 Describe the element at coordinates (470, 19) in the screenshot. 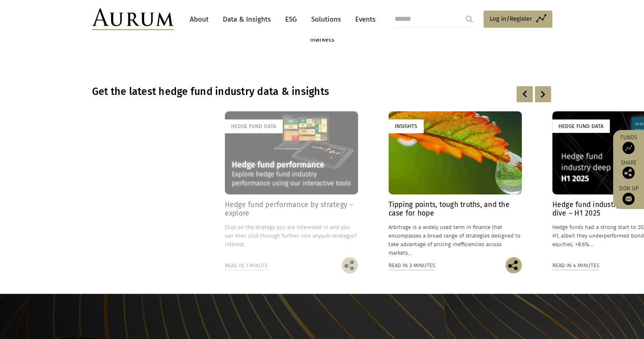

I see `input: Submit` at that location.